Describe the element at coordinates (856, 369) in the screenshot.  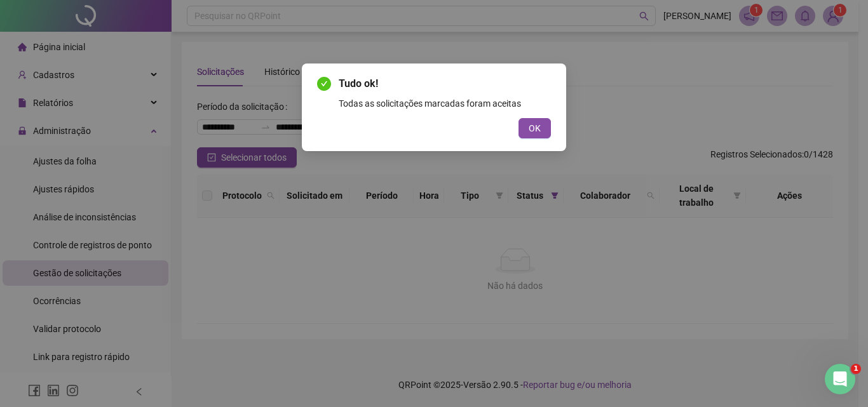
I see `span: 1` at that location.